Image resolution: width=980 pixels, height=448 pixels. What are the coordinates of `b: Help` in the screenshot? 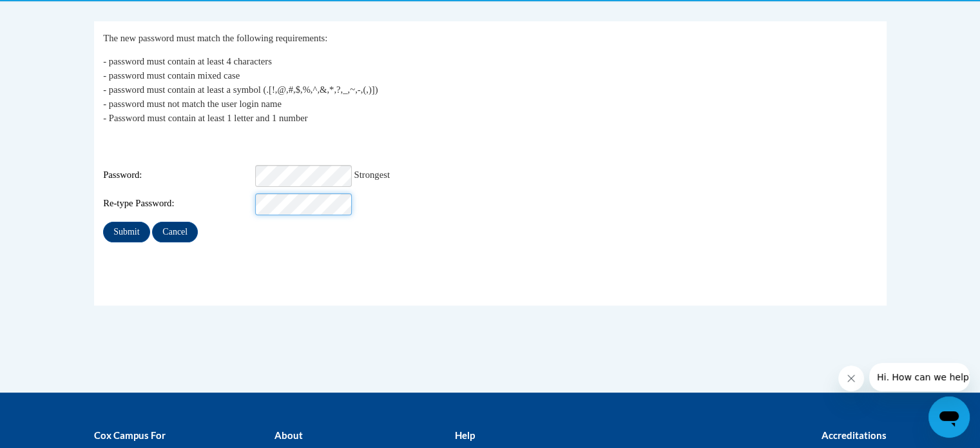 It's located at (464, 435).